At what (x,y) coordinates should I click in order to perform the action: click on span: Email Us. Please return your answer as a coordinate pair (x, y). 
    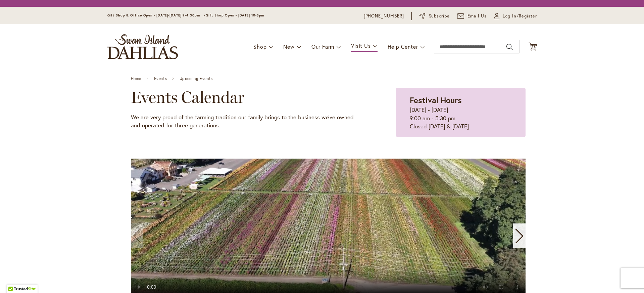
    Looking at the image, I should click on (477, 16).